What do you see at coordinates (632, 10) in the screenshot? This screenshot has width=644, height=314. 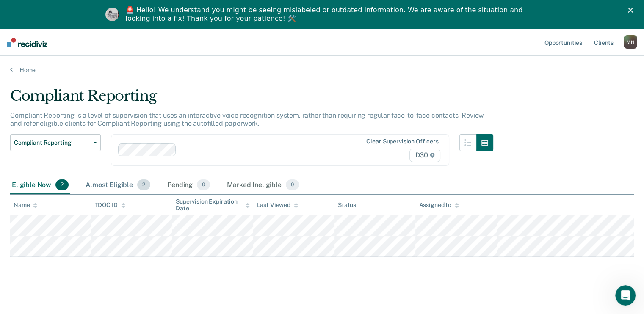 I see `div: Close` at bounding box center [632, 10].